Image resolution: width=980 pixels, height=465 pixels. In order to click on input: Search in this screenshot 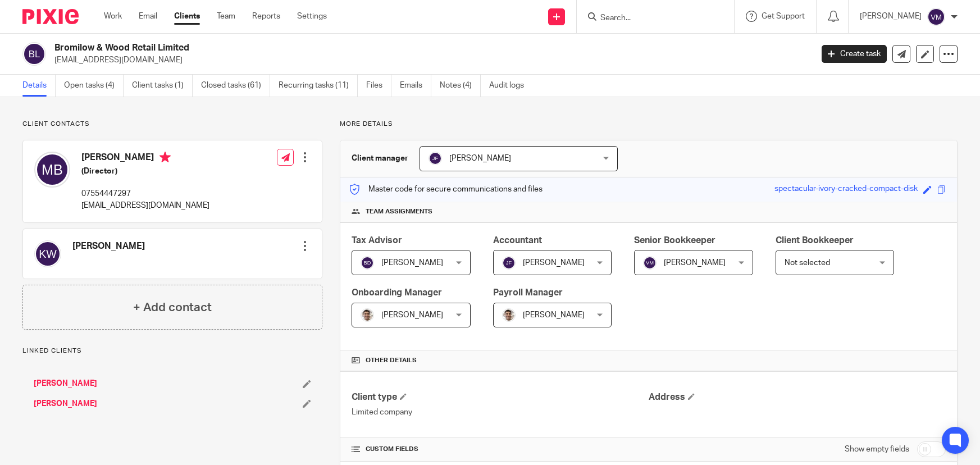, I will do `click(650, 18)`.